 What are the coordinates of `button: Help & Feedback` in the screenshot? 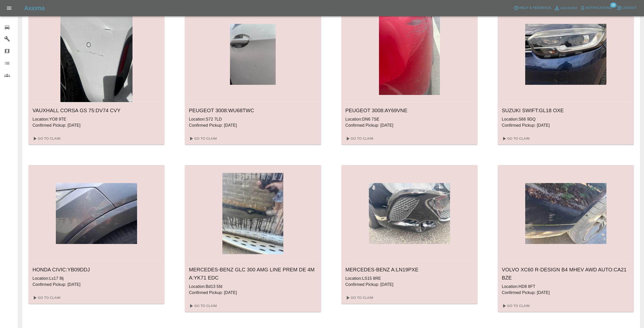 It's located at (532, 8).